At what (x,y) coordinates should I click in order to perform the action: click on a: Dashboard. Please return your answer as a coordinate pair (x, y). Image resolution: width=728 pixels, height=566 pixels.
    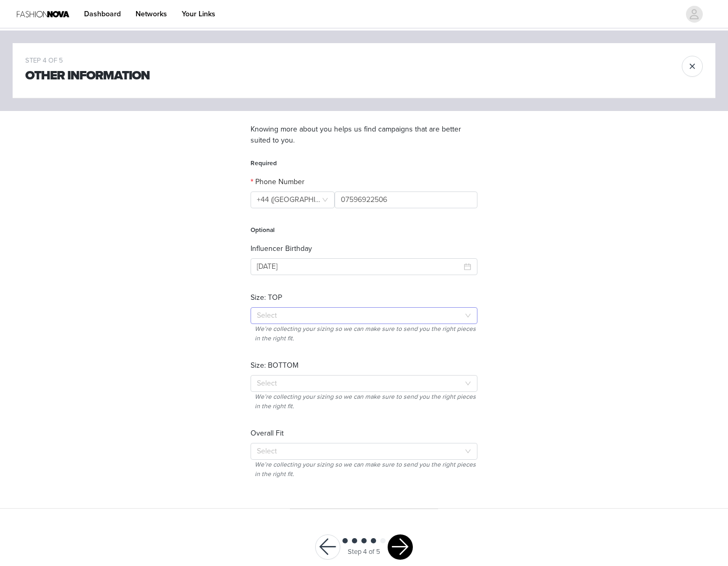
    Looking at the image, I should click on (103, 14).